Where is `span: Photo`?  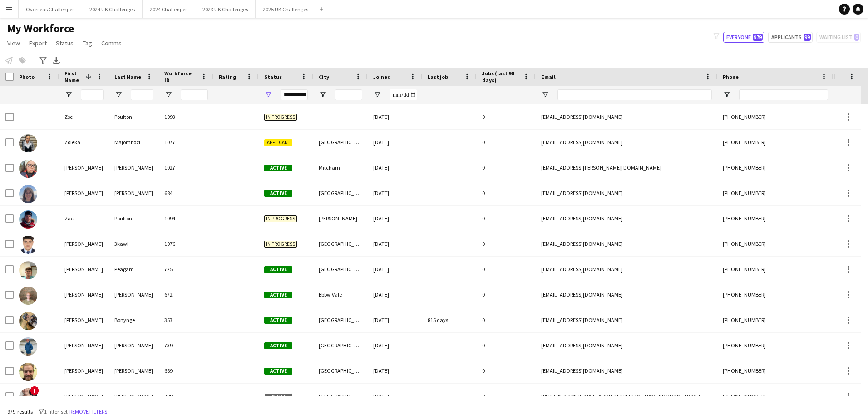
span: Photo is located at coordinates (26, 77).